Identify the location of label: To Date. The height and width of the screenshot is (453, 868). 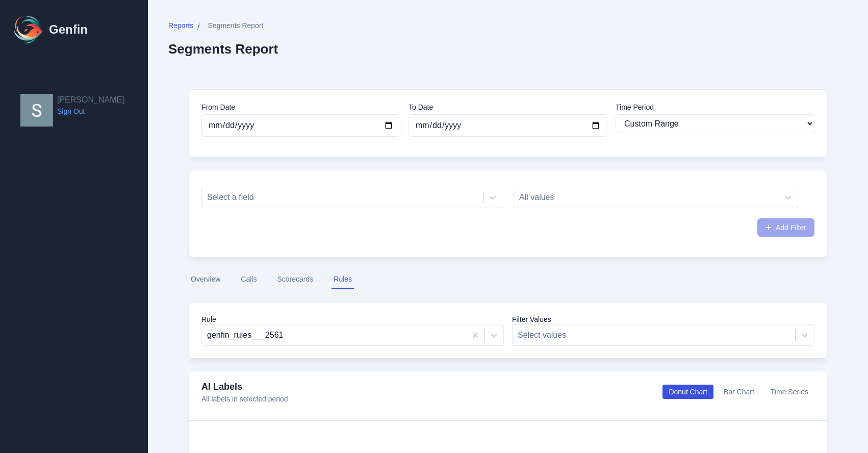
(508, 107).